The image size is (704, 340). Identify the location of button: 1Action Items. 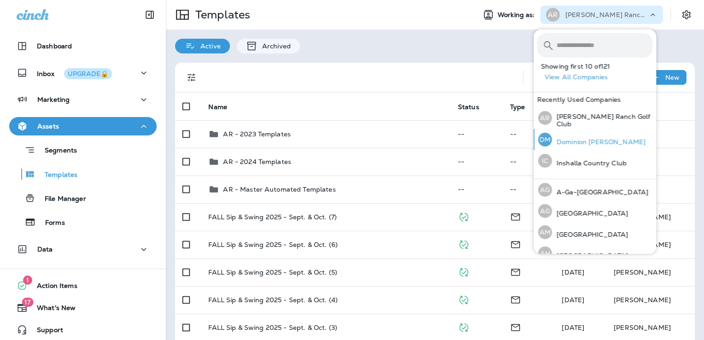
(83, 286).